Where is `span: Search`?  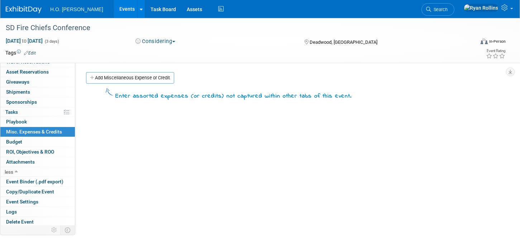 span: Search is located at coordinates (440, 9).